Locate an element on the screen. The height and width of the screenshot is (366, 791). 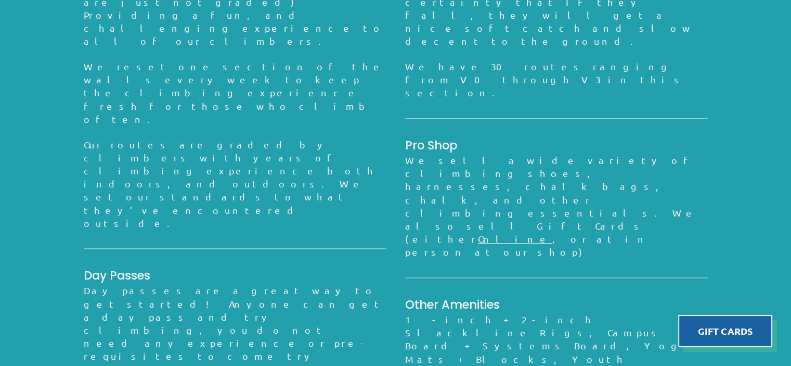
h2: Pro Shop is located at coordinates (556, 146).